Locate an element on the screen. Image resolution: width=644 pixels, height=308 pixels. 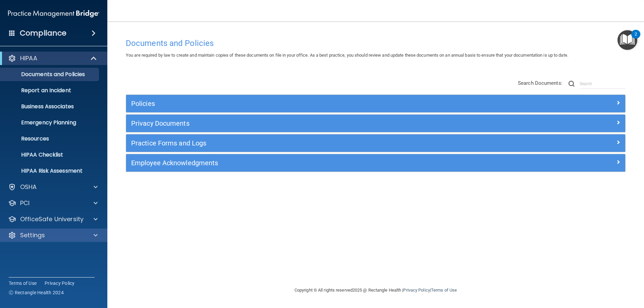
p: HIPAA Risk Assessment is located at coordinates (50, 171).